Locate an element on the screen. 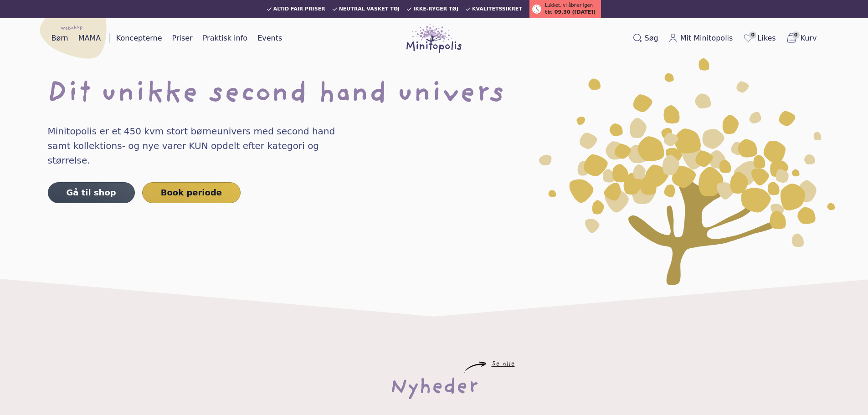  span: Lukket, vi åbner igen is located at coordinates (568, 5).